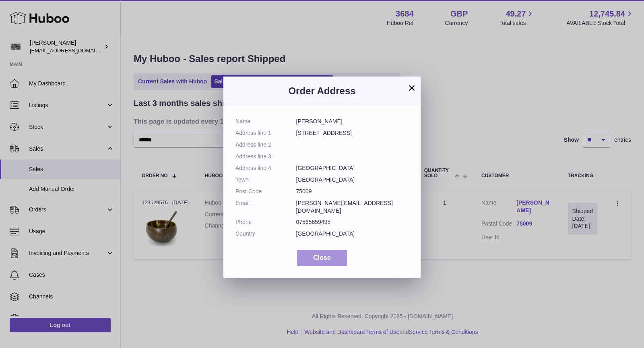  I want to click on h3: Order Address, so click(322, 91).